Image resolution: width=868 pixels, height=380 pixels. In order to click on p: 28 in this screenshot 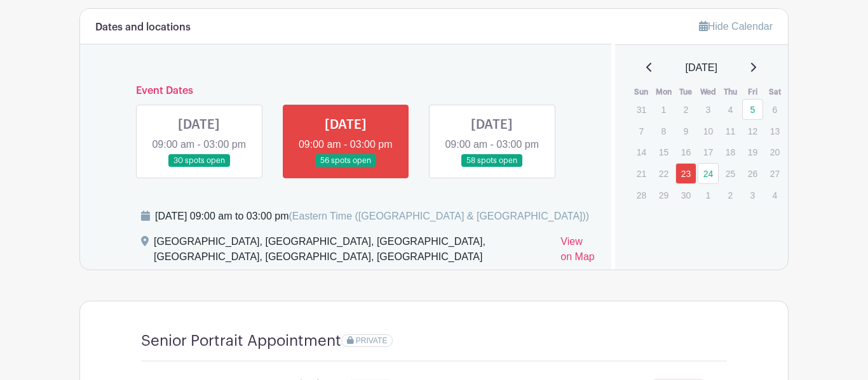, I will do `click(641, 195)`.